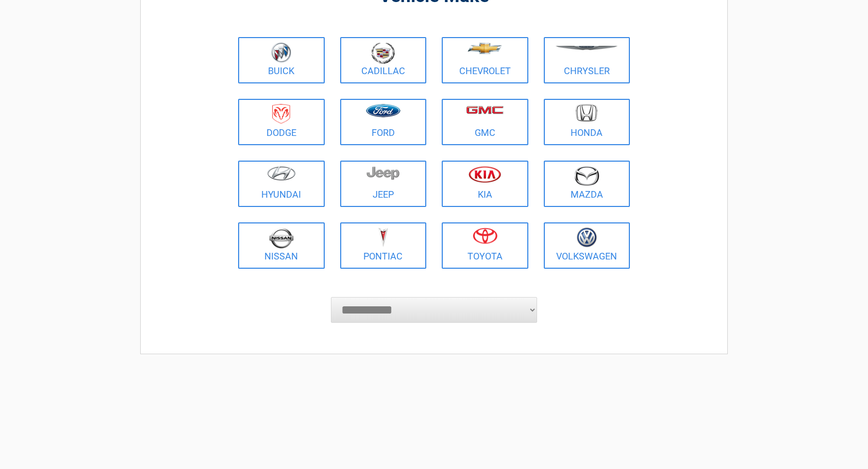 This screenshot has width=868, height=469. What do you see at coordinates (383, 237) in the screenshot?
I see `img: pontiac` at bounding box center [383, 237].